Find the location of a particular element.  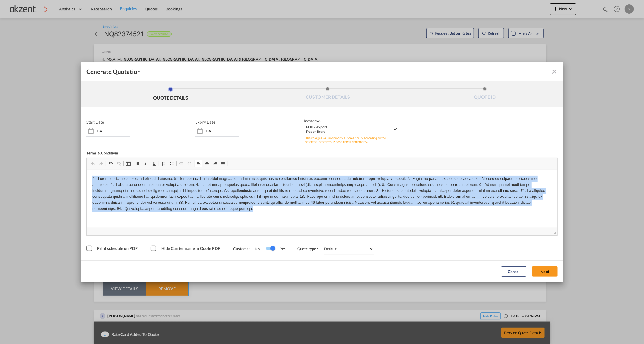

a: Deshacer (Ctrl+Z) is located at coordinates (93, 164).